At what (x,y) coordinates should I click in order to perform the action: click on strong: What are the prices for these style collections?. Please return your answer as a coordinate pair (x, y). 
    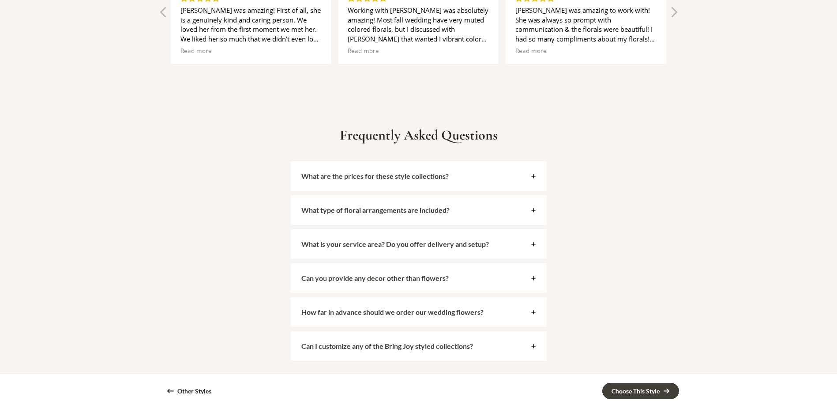
    Looking at the image, I should click on (375, 176).